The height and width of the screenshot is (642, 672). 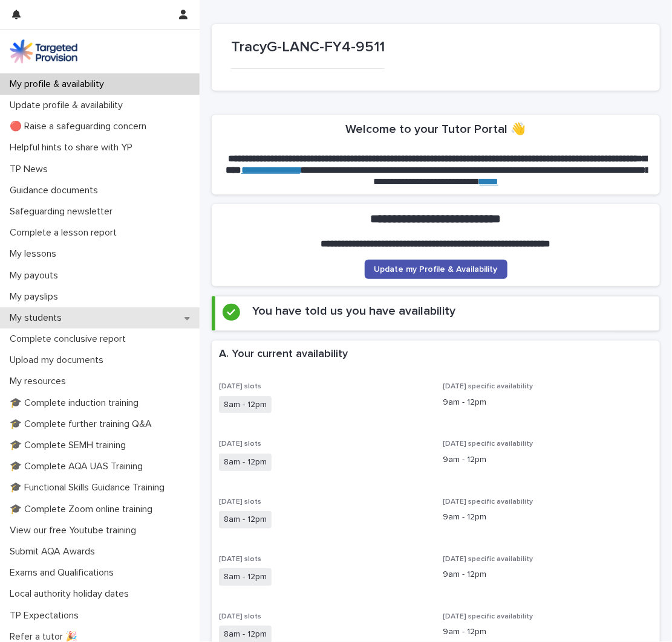 What do you see at coordinates (80, 127) in the screenshot?
I see `p: 🔴 Raise a safeguarding concern` at bounding box center [80, 127].